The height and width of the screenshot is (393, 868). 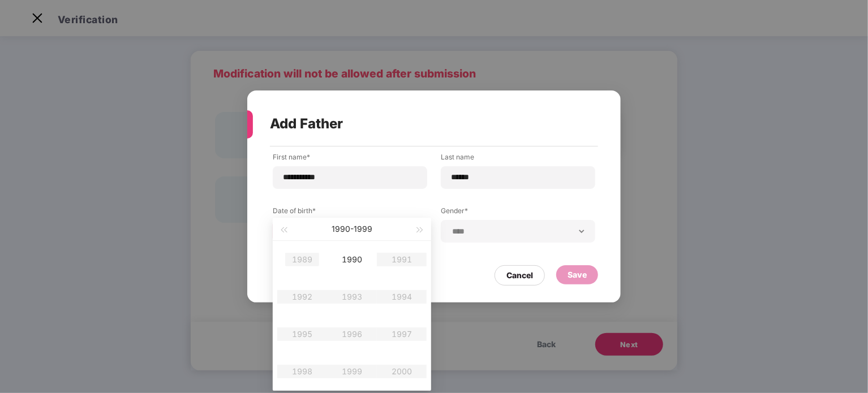 I want to click on label: First name*, so click(x=350, y=159).